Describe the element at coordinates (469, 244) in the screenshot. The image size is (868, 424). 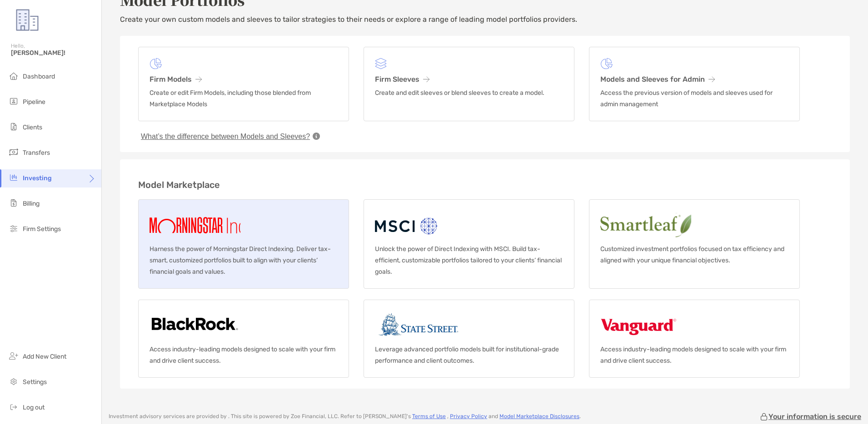
I see `a: MSCIUnlock the power of Direct Indexing with MSCI. Build tax-efficient, customizable portfolios t...` at that location.